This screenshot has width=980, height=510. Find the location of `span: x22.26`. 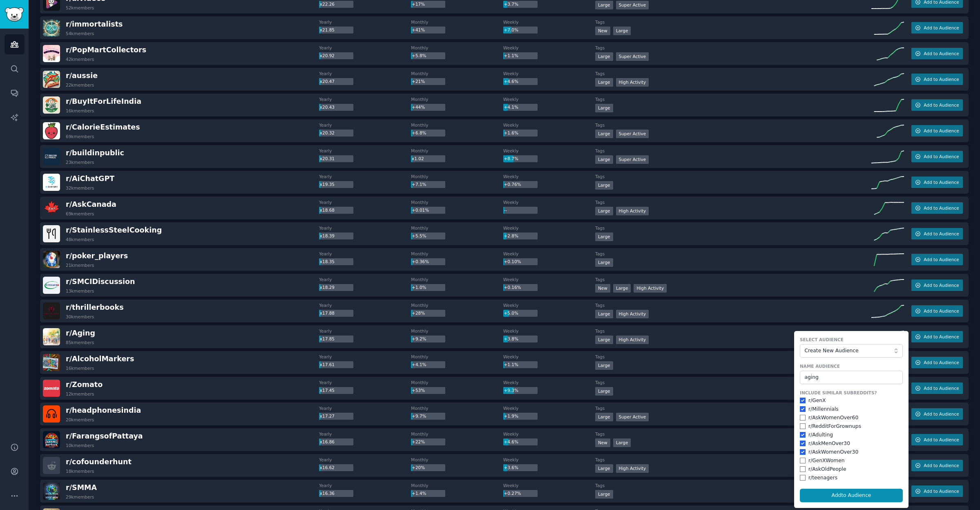

span: x22.26 is located at coordinates (327, 4).